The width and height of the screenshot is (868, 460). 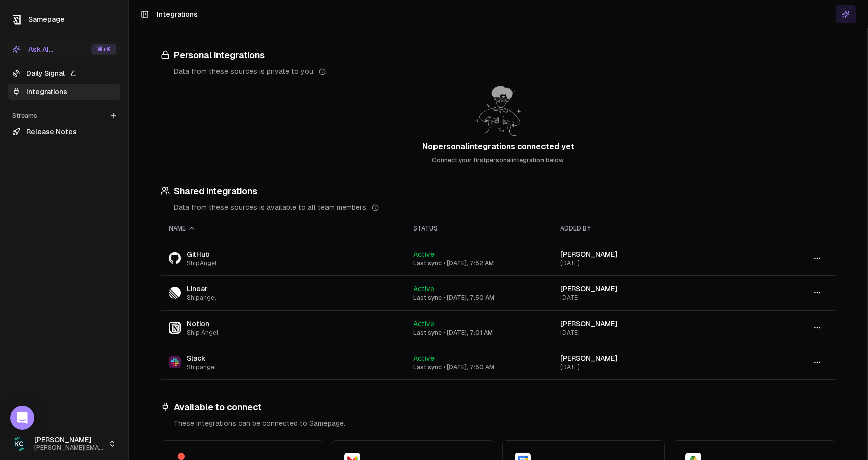 I want to click on a: Daily Signal, so click(x=64, y=73).